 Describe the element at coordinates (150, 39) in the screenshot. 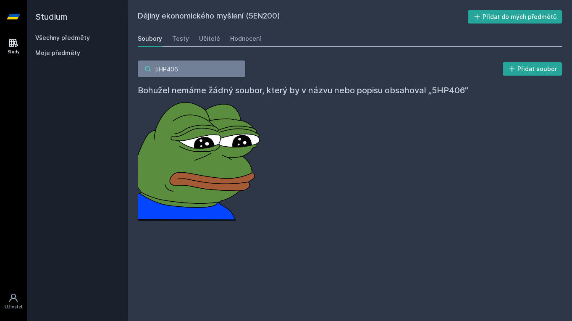

I see `div: Soubory` at that location.